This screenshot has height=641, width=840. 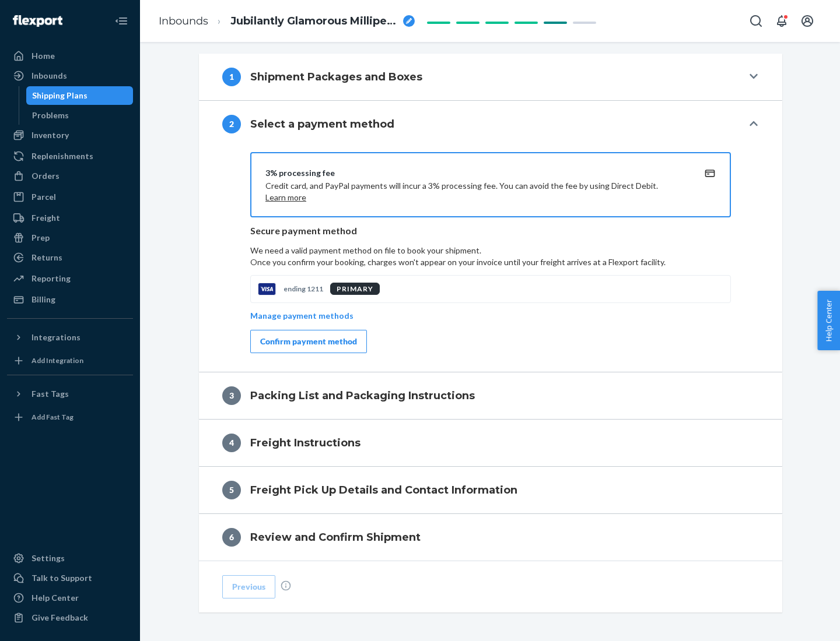 I want to click on div: Billing, so click(x=43, y=300).